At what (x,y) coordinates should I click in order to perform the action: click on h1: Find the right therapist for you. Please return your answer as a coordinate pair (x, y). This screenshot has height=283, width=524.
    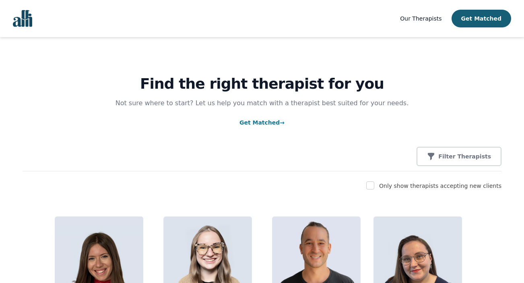
    Looking at the image, I should click on (262, 84).